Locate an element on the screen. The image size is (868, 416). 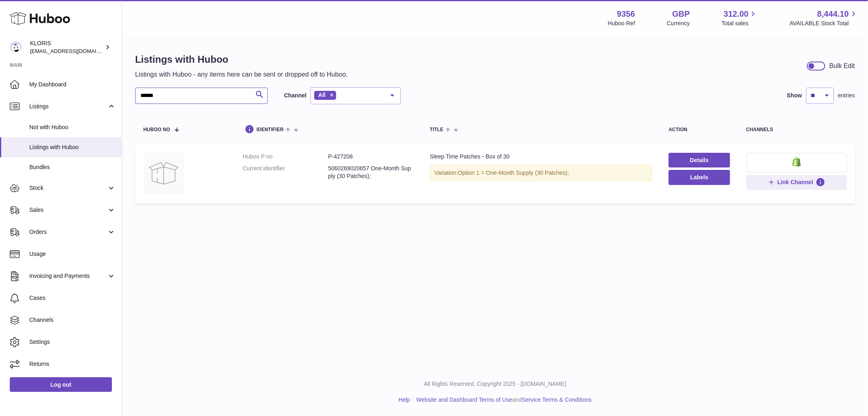
span: My Dashboard is located at coordinates (73, 85).